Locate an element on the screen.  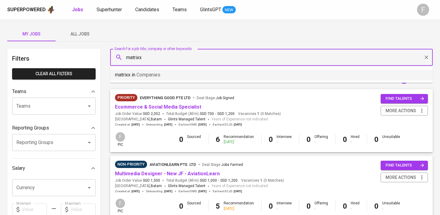
img: app logo is located at coordinates (51, 10).